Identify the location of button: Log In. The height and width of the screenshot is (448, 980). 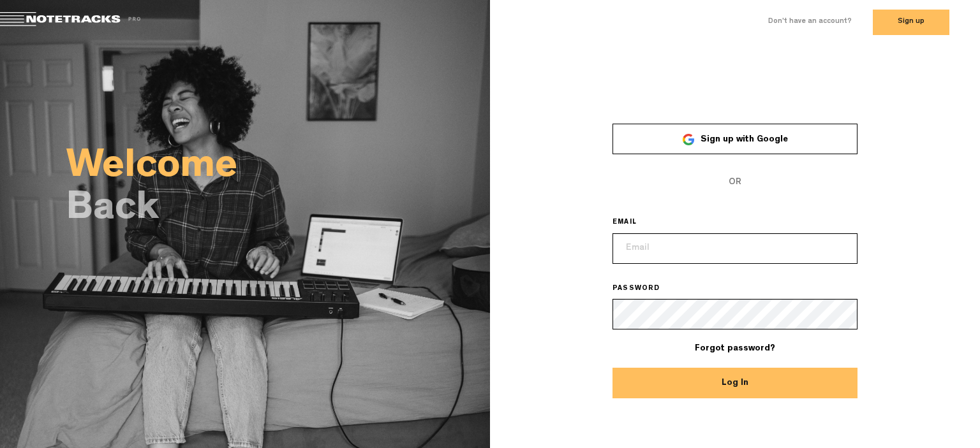
(735, 383).